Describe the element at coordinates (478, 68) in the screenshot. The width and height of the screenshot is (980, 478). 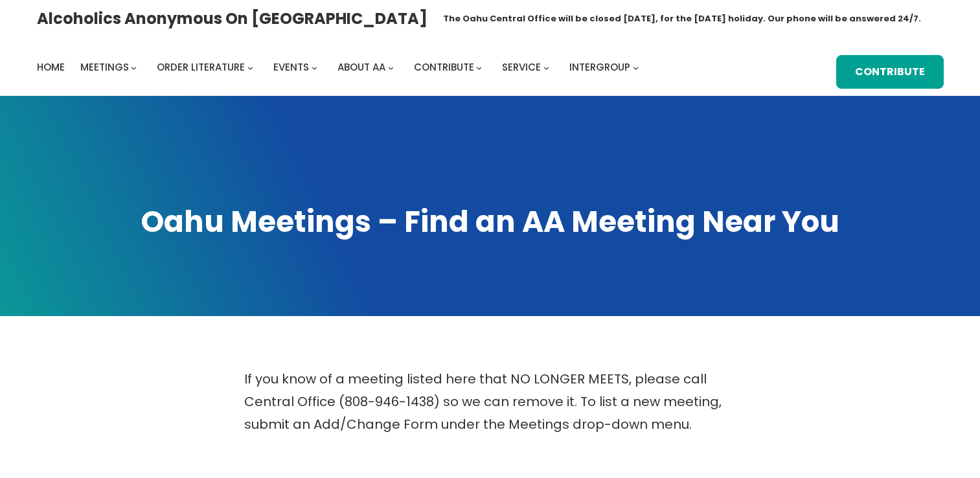
I see `button: Contribute submenu` at that location.